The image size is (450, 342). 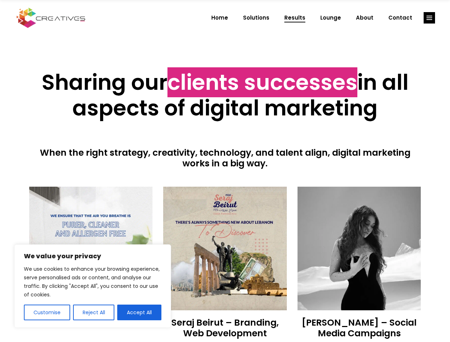 I want to click on a: Results, so click(x=295, y=18).